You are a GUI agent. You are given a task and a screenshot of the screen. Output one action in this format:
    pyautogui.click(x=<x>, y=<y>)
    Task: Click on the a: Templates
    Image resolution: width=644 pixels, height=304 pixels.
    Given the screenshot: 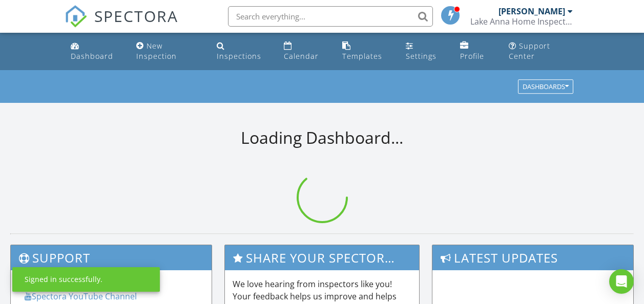 What is the action you would take?
    pyautogui.click(x=366, y=51)
    